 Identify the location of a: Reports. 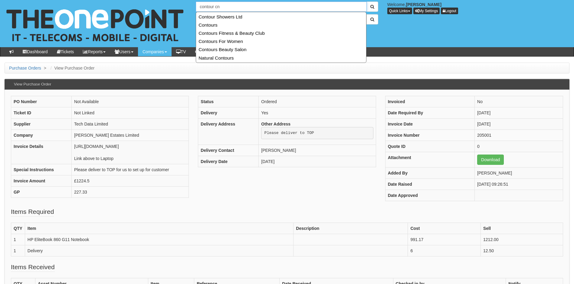
(94, 52).